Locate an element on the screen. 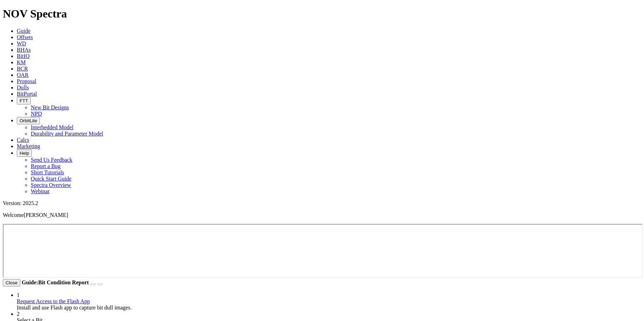  div: 2 is located at coordinates (329, 314).